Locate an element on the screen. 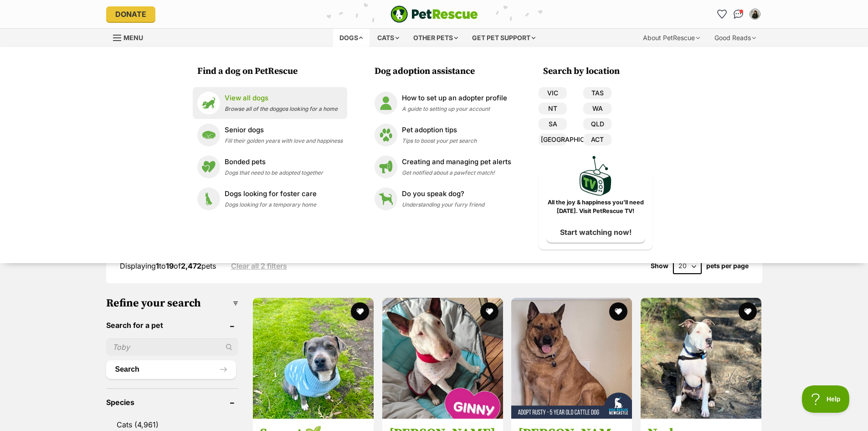  p: Senior dogs is located at coordinates (284, 130).